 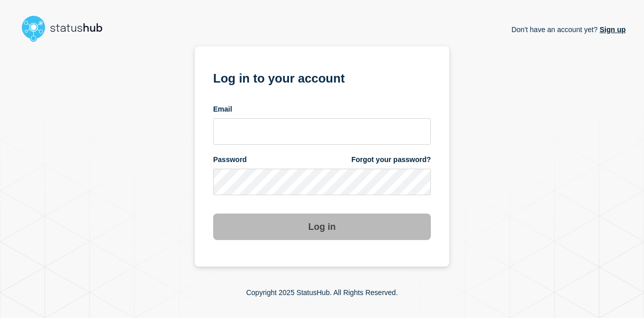 What do you see at coordinates (67, 28) in the screenshot?
I see `img: StatusHub logo` at bounding box center [67, 28].